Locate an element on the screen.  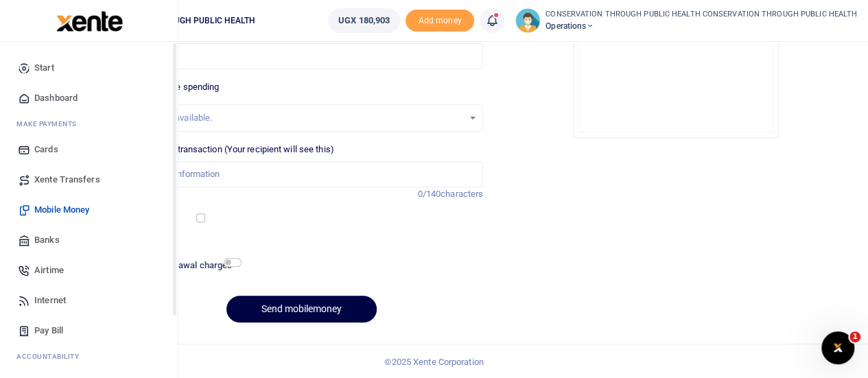
a: profile-user CONSERVATION THROUGH PUBLIC HEALTH CONSERVATION THROUGH PUBLIC HEALTH Operations is located at coordinates (686, 21).